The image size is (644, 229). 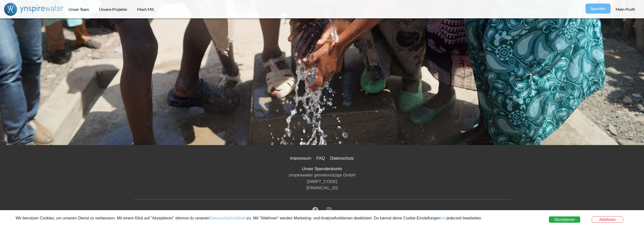 I want to click on a: Impressum, so click(x=300, y=158).